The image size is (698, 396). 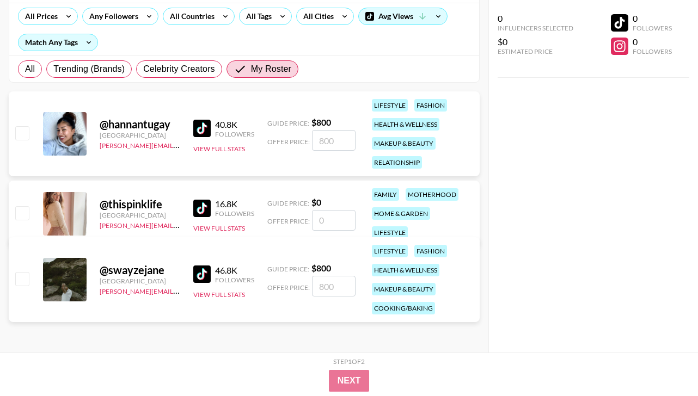 What do you see at coordinates (316, 202) in the screenshot?
I see `strong: $ 0` at bounding box center [316, 202].